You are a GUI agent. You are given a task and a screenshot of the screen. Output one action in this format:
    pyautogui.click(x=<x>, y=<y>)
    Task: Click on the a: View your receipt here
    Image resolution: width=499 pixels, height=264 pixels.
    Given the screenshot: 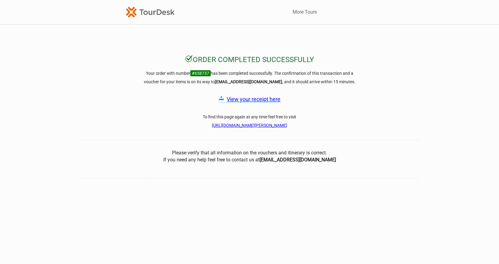 What is the action you would take?
    pyautogui.click(x=253, y=99)
    